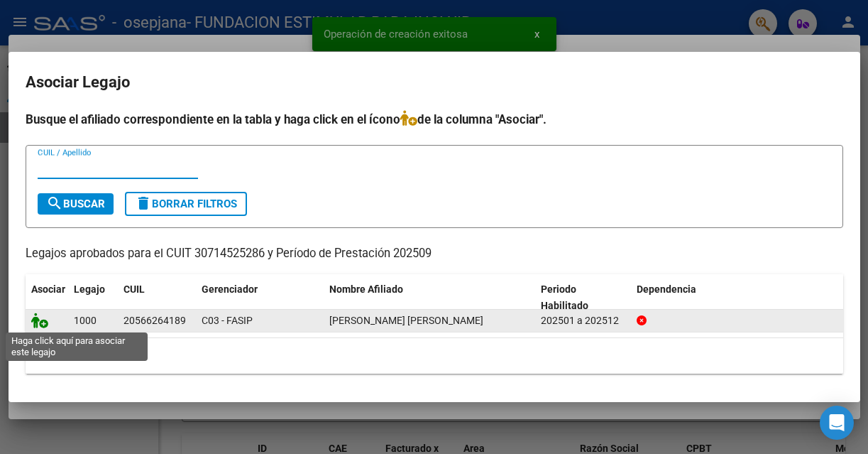  I want to click on datatable-header-cell: Dependencia, so click(737, 298).